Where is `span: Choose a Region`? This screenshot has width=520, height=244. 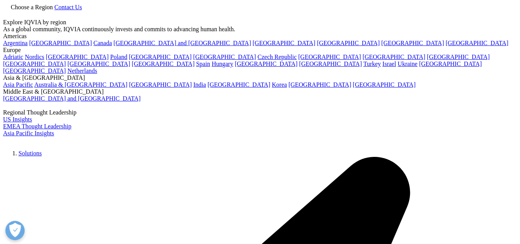 span: Choose a Region is located at coordinates (32, 7).